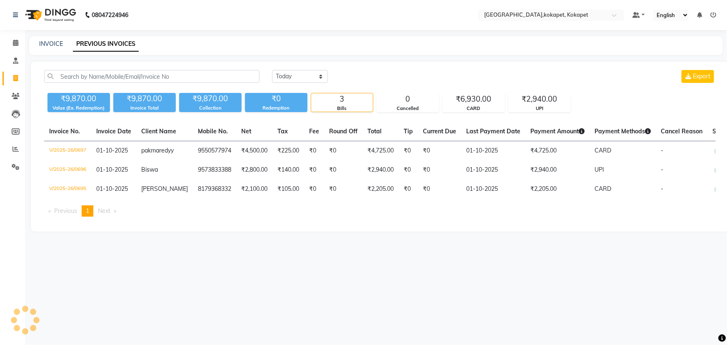 This screenshot has width=727, height=345. What do you see at coordinates (254, 170) in the screenshot?
I see `td: ₹2,800.00` at bounding box center [254, 170].